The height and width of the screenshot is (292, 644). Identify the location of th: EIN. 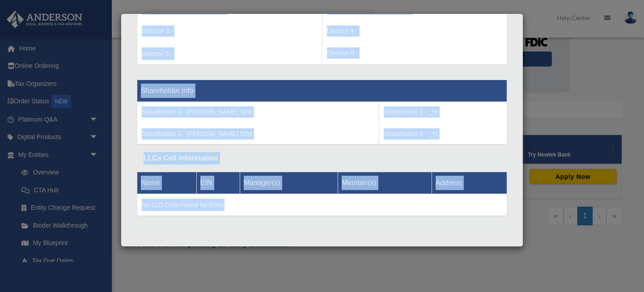
(218, 182).